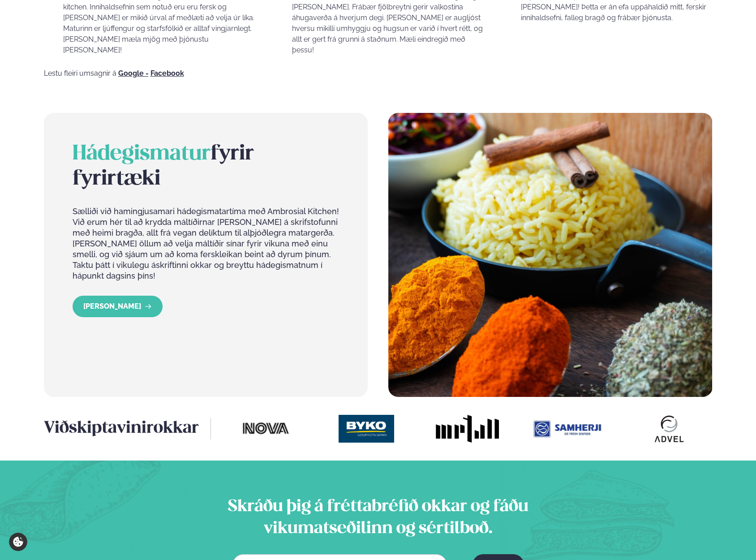 The height and width of the screenshot is (560, 756). Describe the element at coordinates (206, 167) in the screenshot. I see `h2: fyrir fyrirtæki` at that location.